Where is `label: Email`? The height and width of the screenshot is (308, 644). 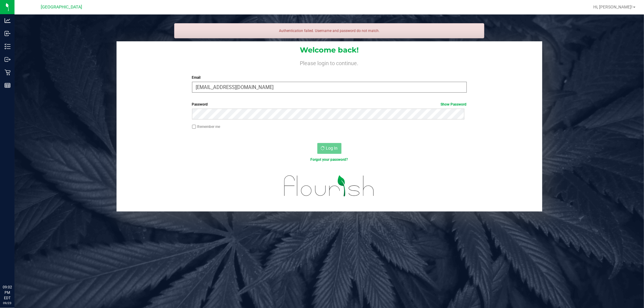
label: Email is located at coordinates (330, 78).